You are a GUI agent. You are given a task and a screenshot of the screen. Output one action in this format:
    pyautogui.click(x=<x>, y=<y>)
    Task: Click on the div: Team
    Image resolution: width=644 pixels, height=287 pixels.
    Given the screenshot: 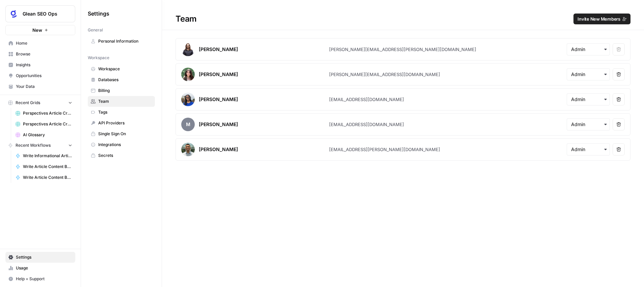 What is the action you would take?
    pyautogui.click(x=403, y=19)
    